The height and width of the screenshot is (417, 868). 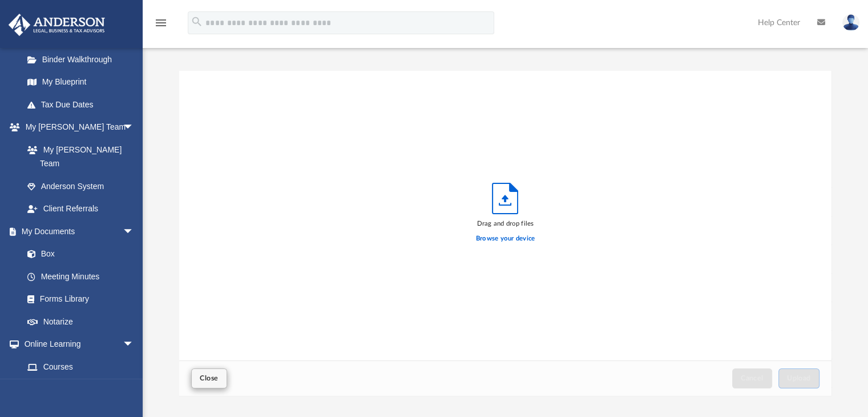 What do you see at coordinates (197, 22) in the screenshot?
I see `i: search` at bounding box center [197, 22].